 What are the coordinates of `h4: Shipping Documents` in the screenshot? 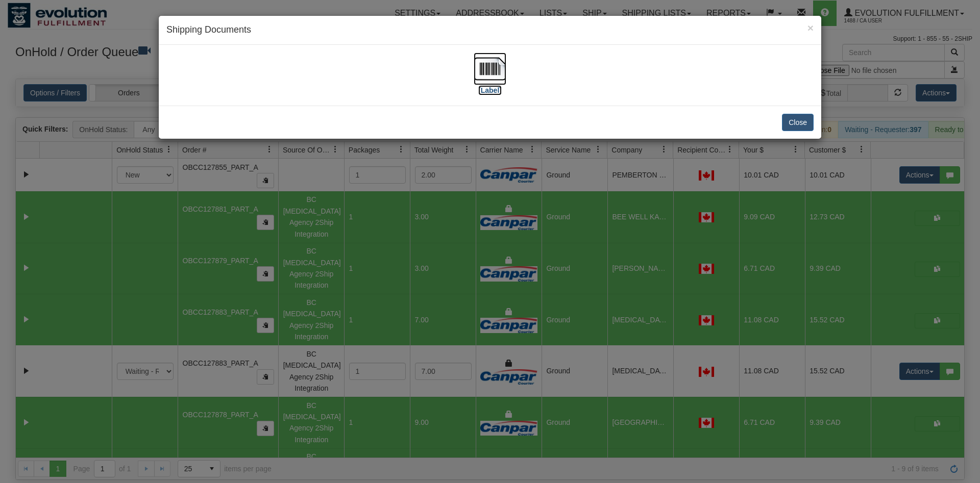 It's located at (490, 30).